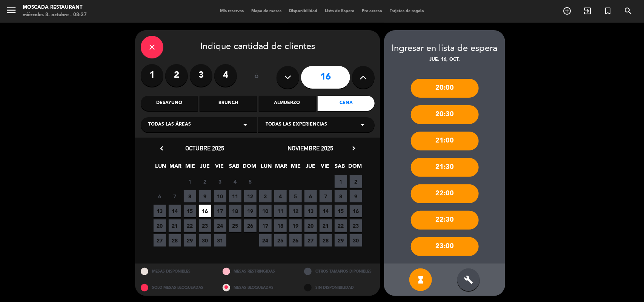 The width and height of the screenshot is (644, 302). I want to click on span: 22, so click(341, 225).